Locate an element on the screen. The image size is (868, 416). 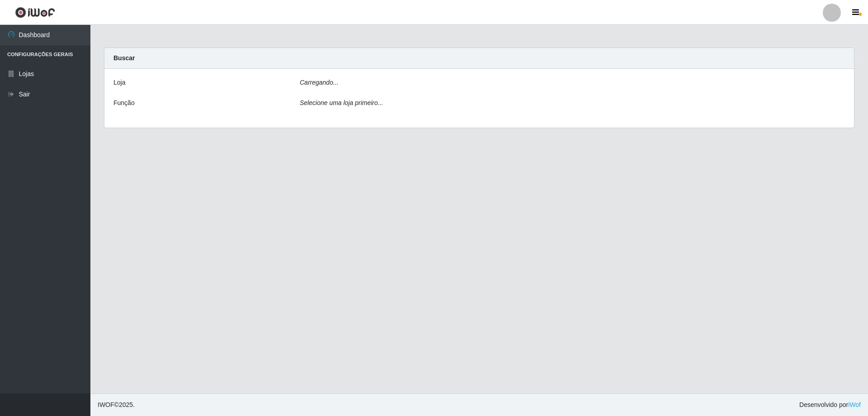
label: Loja is located at coordinates (119, 83).